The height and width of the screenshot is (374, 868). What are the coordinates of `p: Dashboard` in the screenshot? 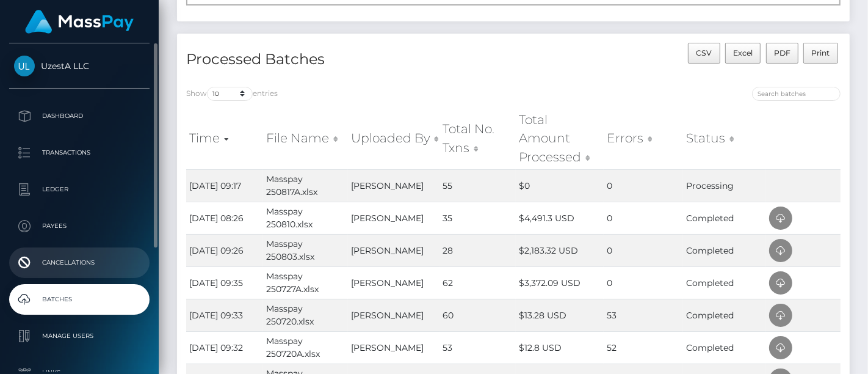 It's located at (79, 116).